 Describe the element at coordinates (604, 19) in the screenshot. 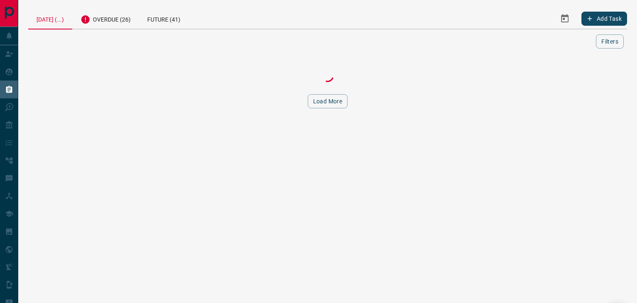

I see `button: Add Task` at that location.